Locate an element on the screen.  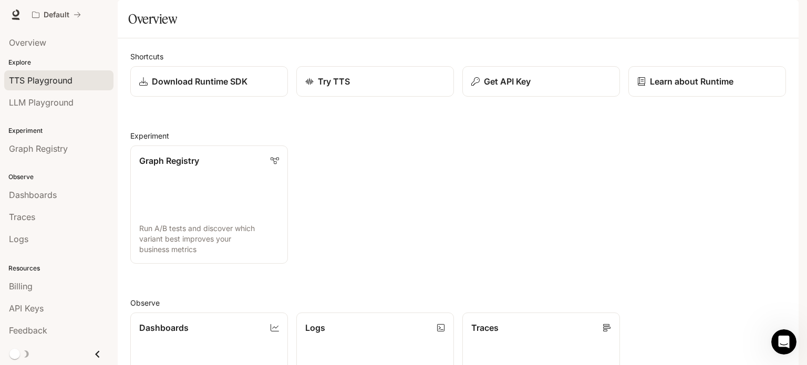
h1: Overview is located at coordinates (152, 19).